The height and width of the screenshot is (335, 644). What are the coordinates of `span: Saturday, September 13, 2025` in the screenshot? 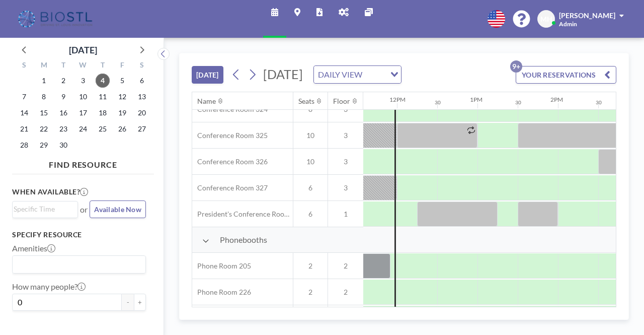 It's located at (142, 97).